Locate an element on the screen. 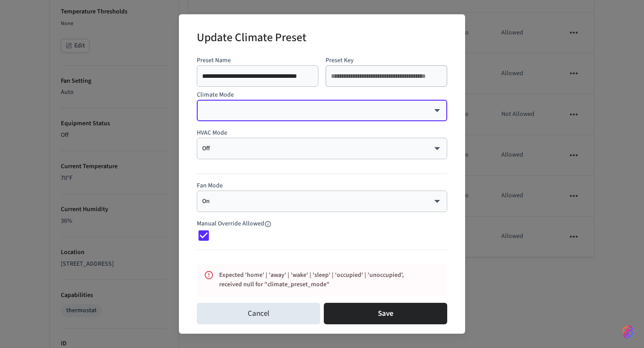 The height and width of the screenshot is (348, 644). button: Save is located at coordinates (386, 313).